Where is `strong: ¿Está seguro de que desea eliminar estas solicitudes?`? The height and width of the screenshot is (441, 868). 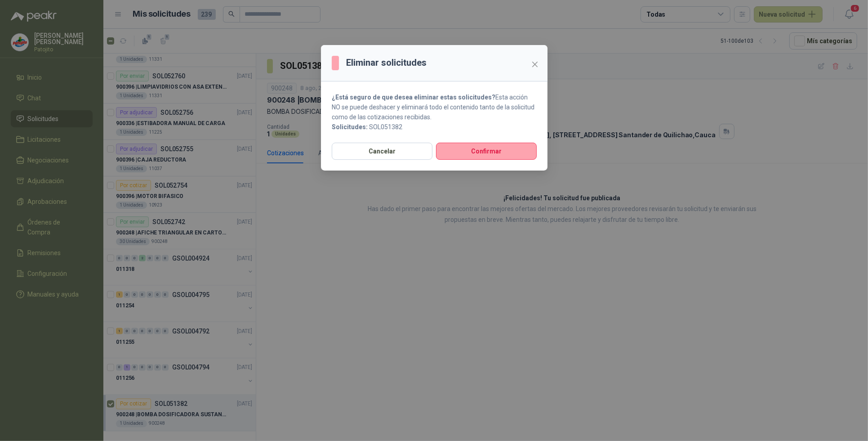 strong: ¿Está seguro de que desea eliminar estas solicitudes? is located at coordinates (414, 97).